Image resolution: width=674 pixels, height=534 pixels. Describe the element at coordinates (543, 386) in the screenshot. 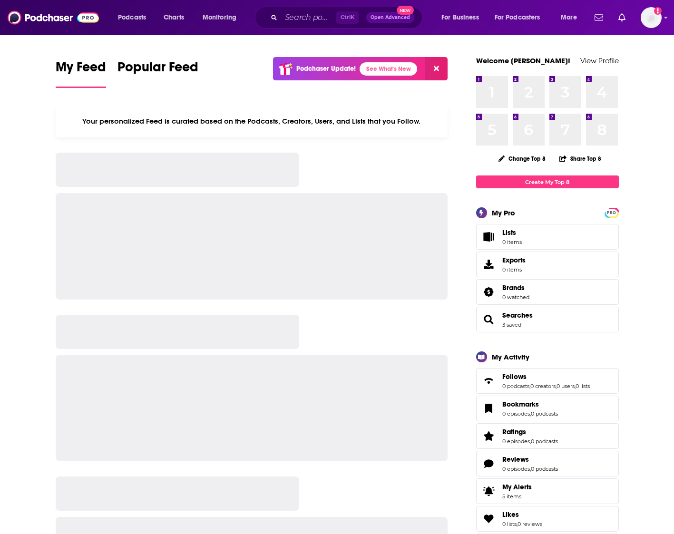

I see `a: 0 creators` at that location.